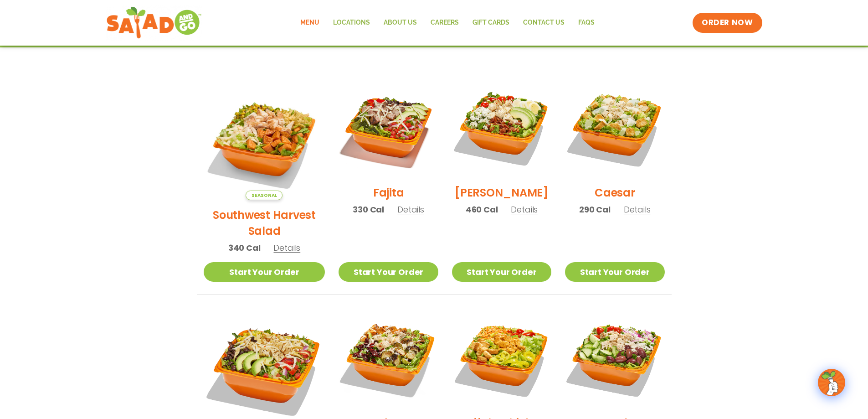 This screenshot has height=419, width=868. What do you see at coordinates (727, 23) in the screenshot?
I see `a: ORDER NOW` at bounding box center [727, 23].